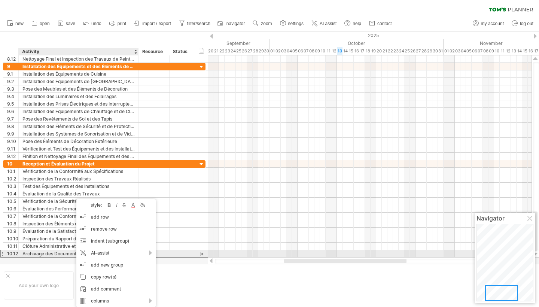  Describe the element at coordinates (79, 253) in the screenshot. I see `div: Archivage des Documents et des Données du Projet` at that location.